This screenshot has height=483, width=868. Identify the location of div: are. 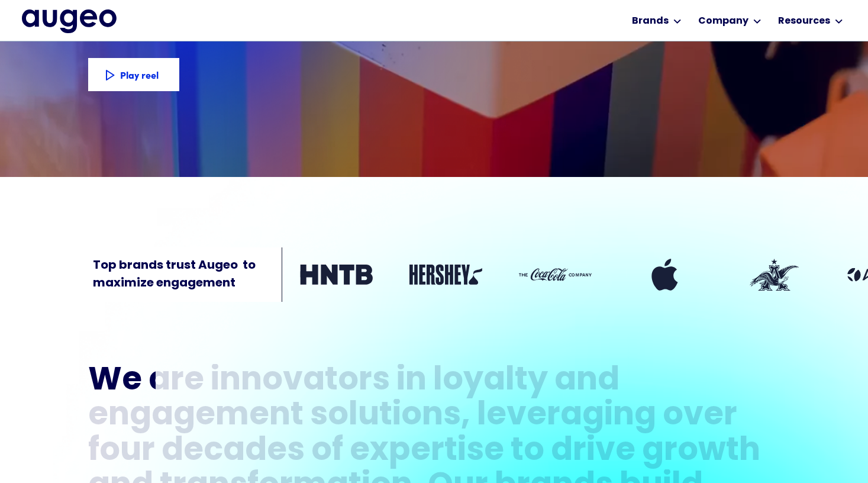
(176, 381).